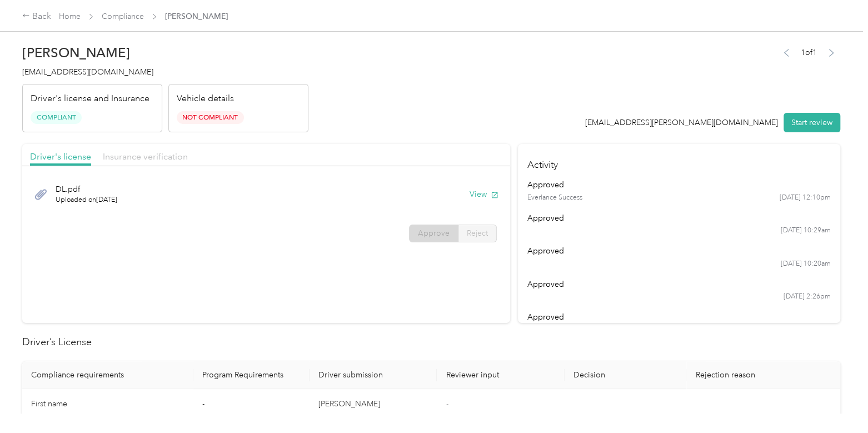  Describe the element at coordinates (36, 17) in the screenshot. I see `div: Back` at that location.